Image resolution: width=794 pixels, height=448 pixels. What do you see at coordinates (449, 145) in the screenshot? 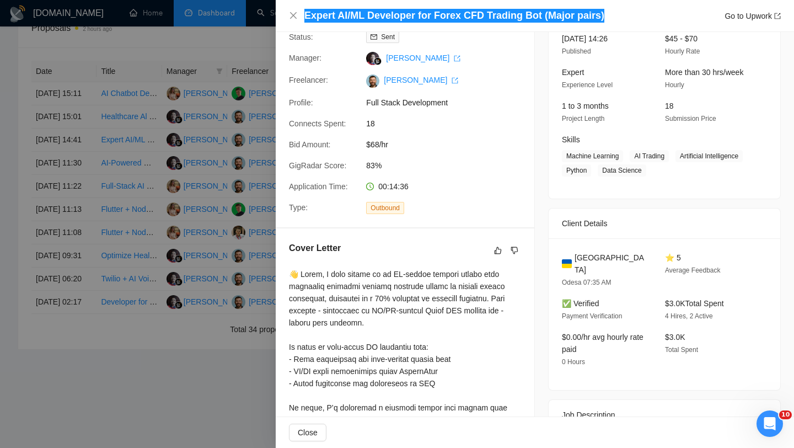
I see `span: $68/hr` at bounding box center [449, 145].